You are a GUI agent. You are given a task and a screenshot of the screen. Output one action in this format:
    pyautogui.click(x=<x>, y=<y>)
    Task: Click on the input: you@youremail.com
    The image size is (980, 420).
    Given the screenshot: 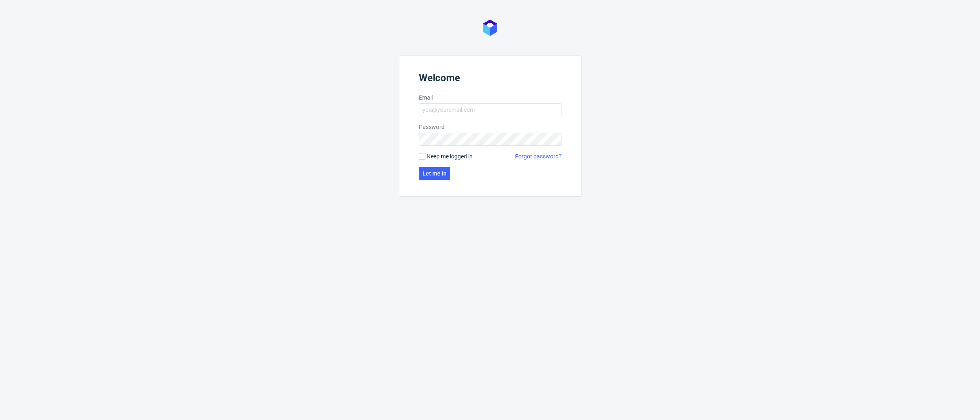 What is the action you would take?
    pyautogui.click(x=490, y=110)
    